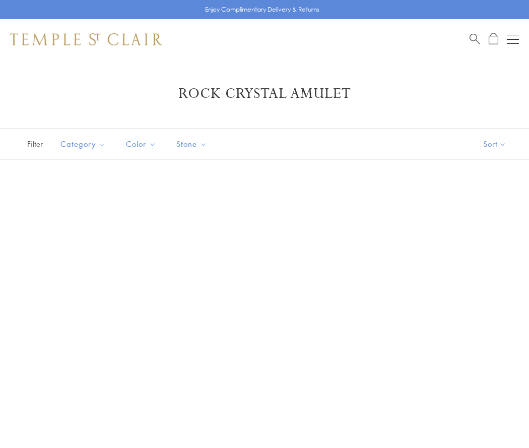  What do you see at coordinates (86, 39) in the screenshot?
I see `img: Temple St. Clair` at bounding box center [86, 39].